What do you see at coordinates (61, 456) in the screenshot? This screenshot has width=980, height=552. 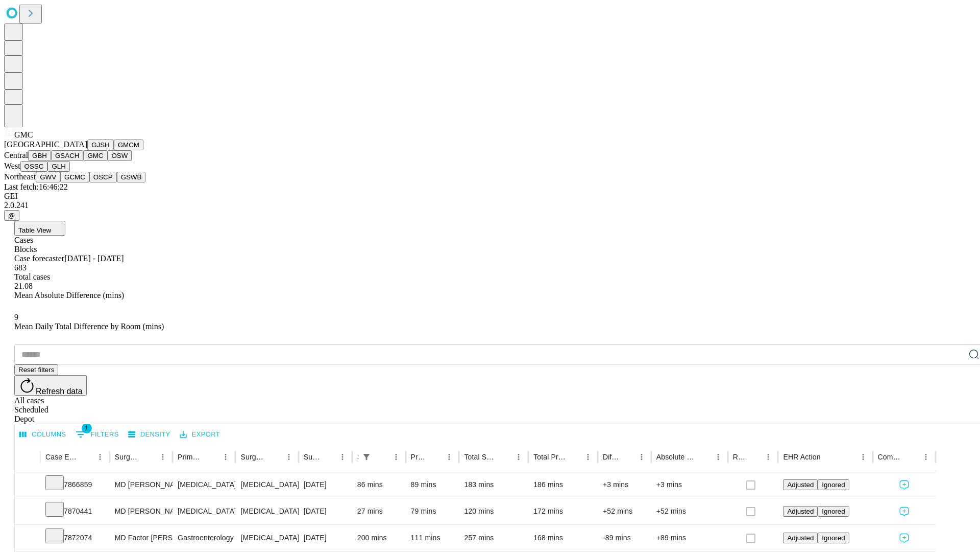 I see `div: Case Epic Id` at bounding box center [61, 456].